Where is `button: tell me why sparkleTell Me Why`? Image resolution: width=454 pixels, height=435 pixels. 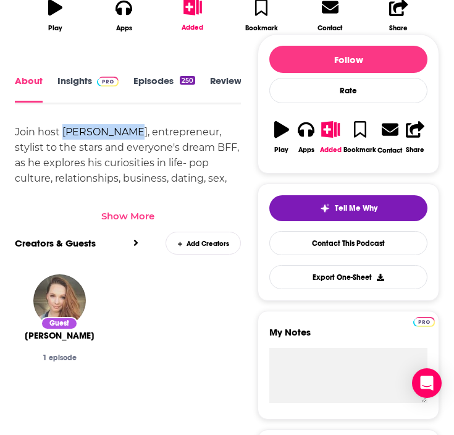 button: tell me why sparkleTell Me Why is located at coordinates (349, 208).